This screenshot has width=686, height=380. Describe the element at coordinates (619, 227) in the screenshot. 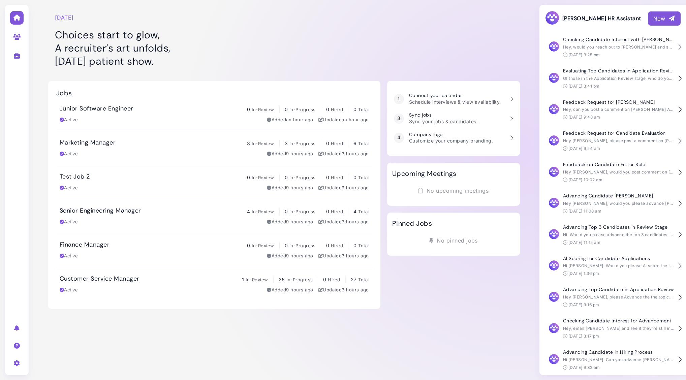

I see `h4: Advancing Top 3 Candidates in Review Stage` at that location.